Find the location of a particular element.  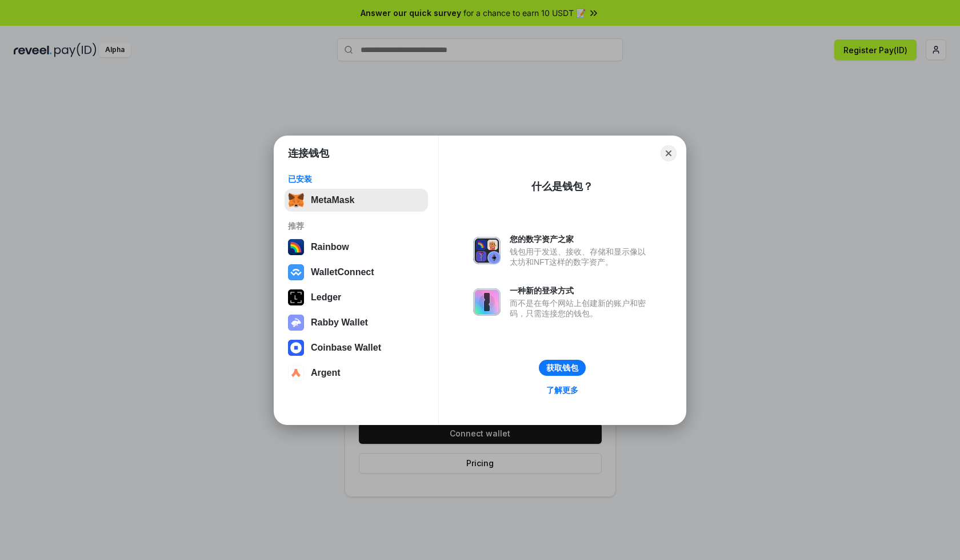

img: svg+xml,%3Csvg%20fill%3D%22none%22%20height%3D%2233%22%20viewBox%3D%220%200%2035%2033%22%20width%... is located at coordinates (296, 200).